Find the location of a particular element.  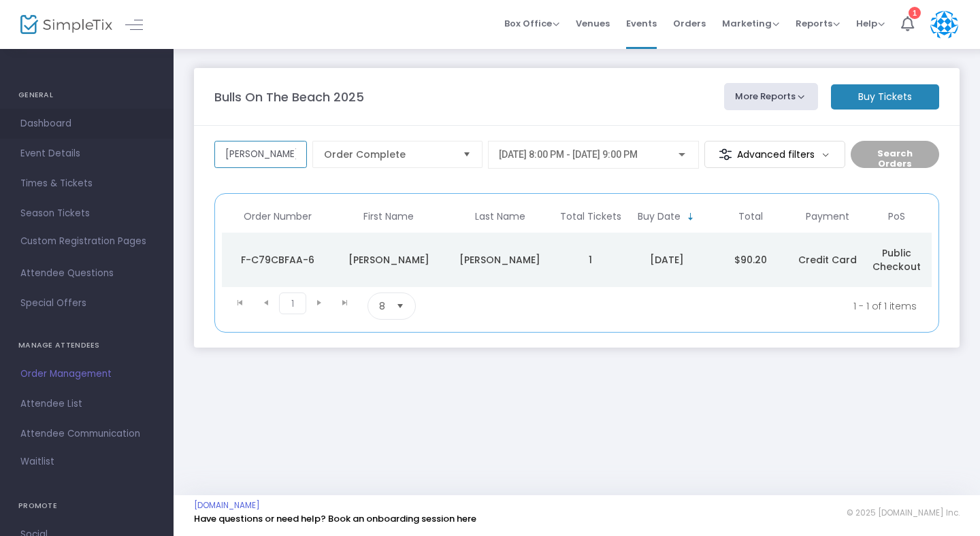

kendo-pager-info: 1 - 1 of 1 items is located at coordinates (734, 306).